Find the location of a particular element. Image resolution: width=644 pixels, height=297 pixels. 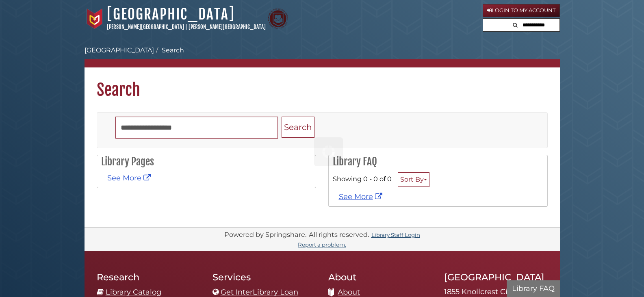

h2: Library Pages is located at coordinates (207, 162).